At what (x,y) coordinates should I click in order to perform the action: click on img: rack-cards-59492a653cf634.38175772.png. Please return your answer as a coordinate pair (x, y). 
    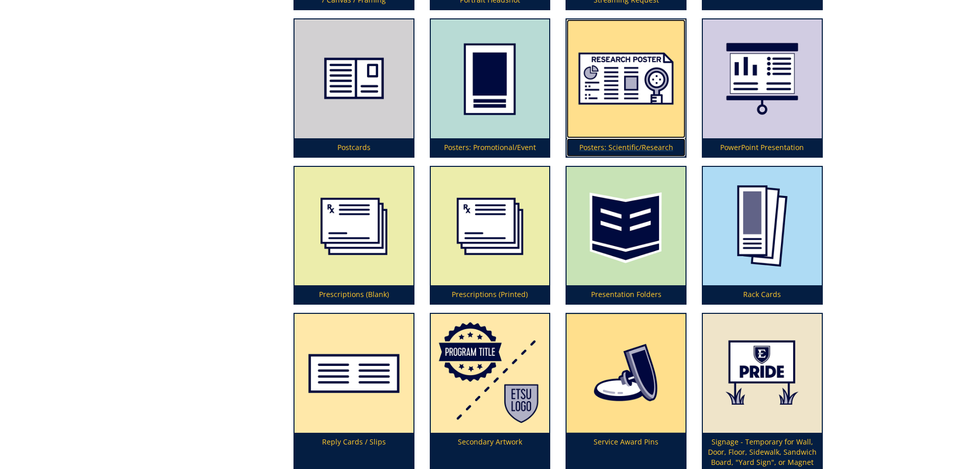
    Looking at the image, I should click on (761, 226).